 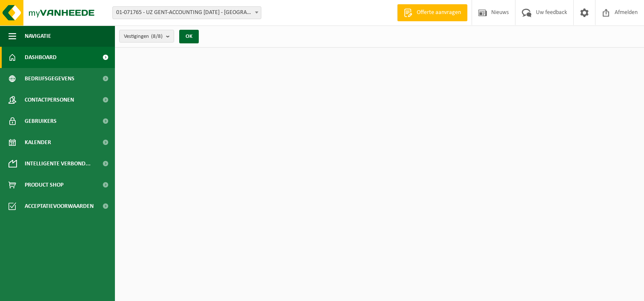 I want to click on span: Gebruikers, so click(x=41, y=121).